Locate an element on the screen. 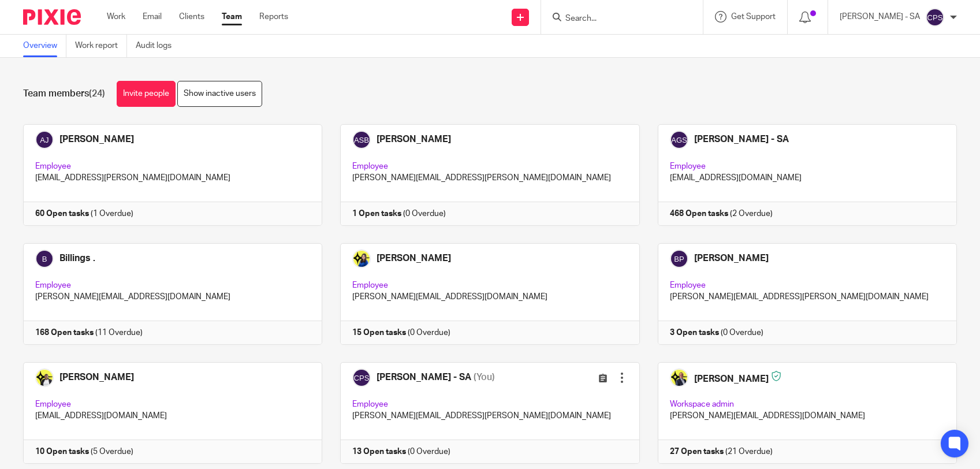 Image resolution: width=980 pixels, height=469 pixels. a: Email is located at coordinates (152, 17).